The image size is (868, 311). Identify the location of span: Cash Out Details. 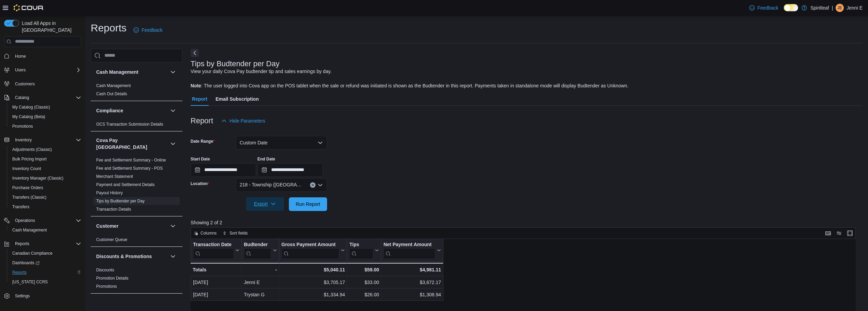
(111, 94).